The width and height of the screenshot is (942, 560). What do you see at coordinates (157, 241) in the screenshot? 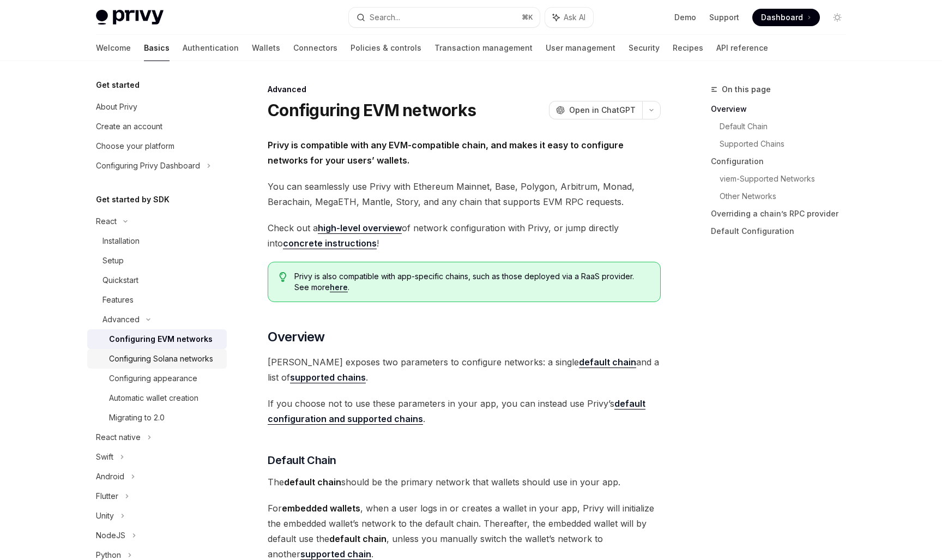
I see `a: Installation` at bounding box center [157, 241].